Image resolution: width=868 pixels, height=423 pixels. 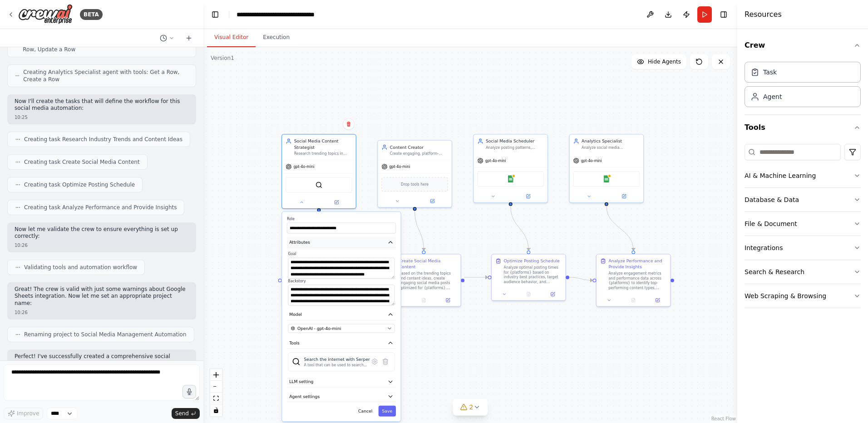 I want to click on span: Send, so click(x=182, y=414).